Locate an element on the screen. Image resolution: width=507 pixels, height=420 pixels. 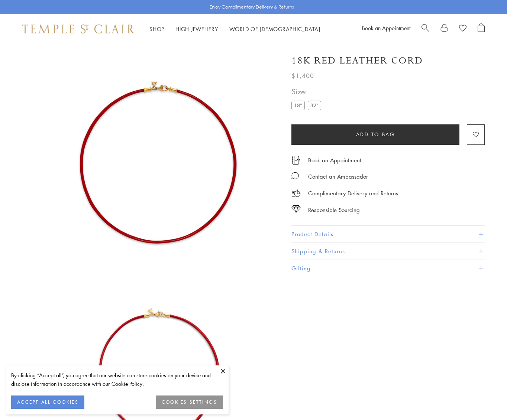
button: Shipping & Returns is located at coordinates (388, 251).